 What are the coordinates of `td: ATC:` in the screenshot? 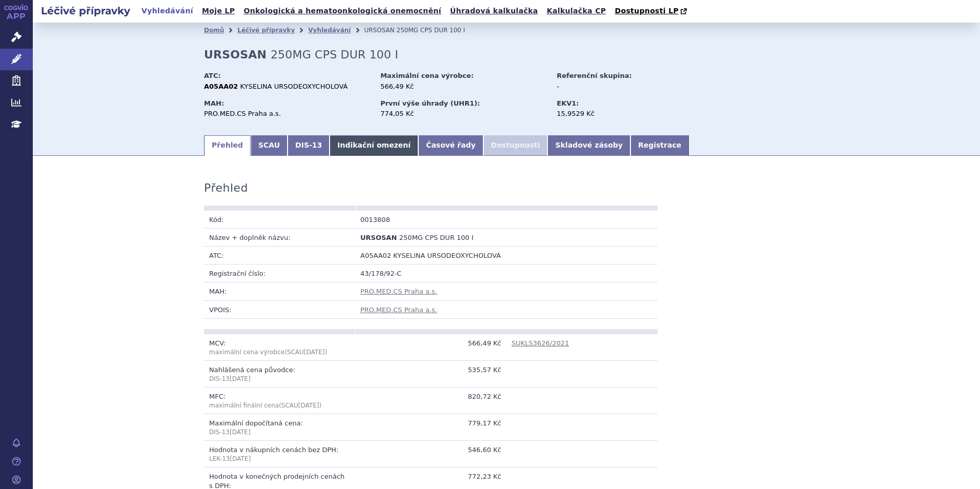 It's located at (279, 255).